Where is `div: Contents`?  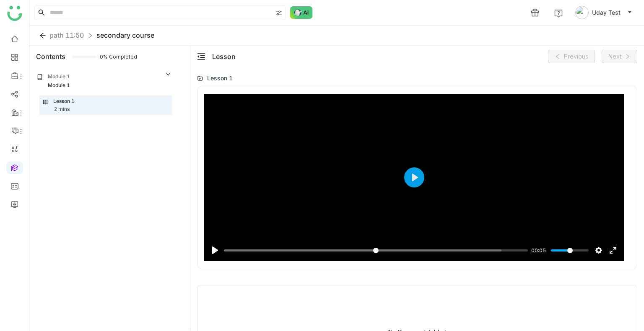 div: Contents is located at coordinates (51, 56).